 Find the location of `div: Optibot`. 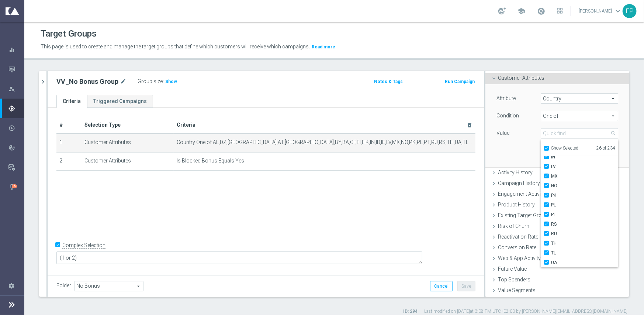

div: Optibot is located at coordinates (16, 187).